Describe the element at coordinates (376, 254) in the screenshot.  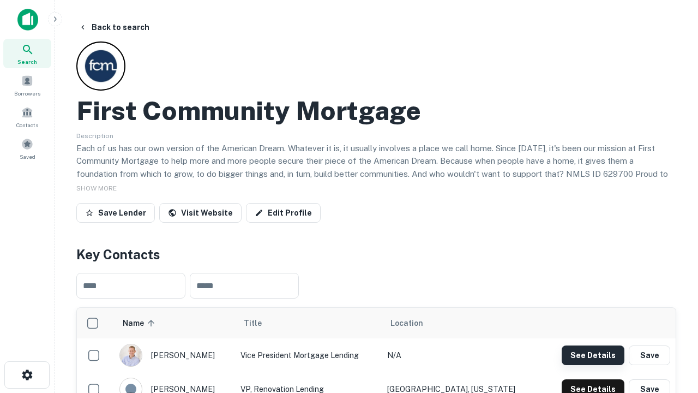
I see `h4: Key Contacts` at that location.